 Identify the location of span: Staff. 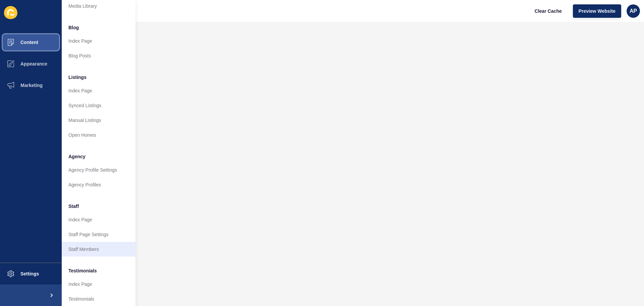
(73, 206).